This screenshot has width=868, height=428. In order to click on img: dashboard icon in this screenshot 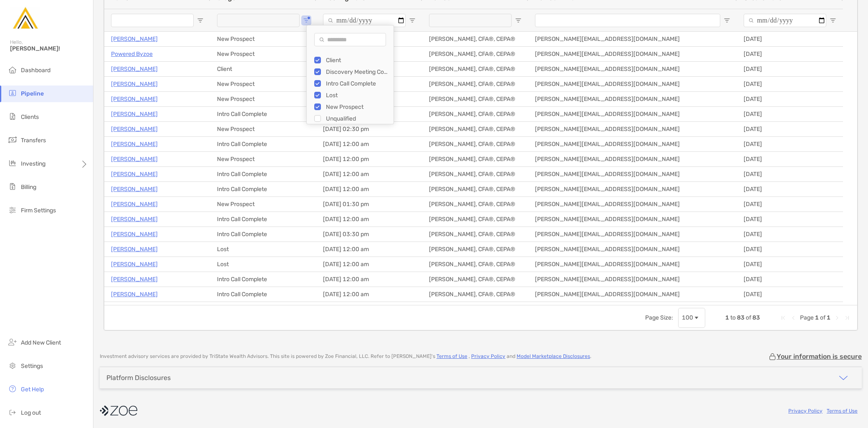, I will do `click(13, 70)`.